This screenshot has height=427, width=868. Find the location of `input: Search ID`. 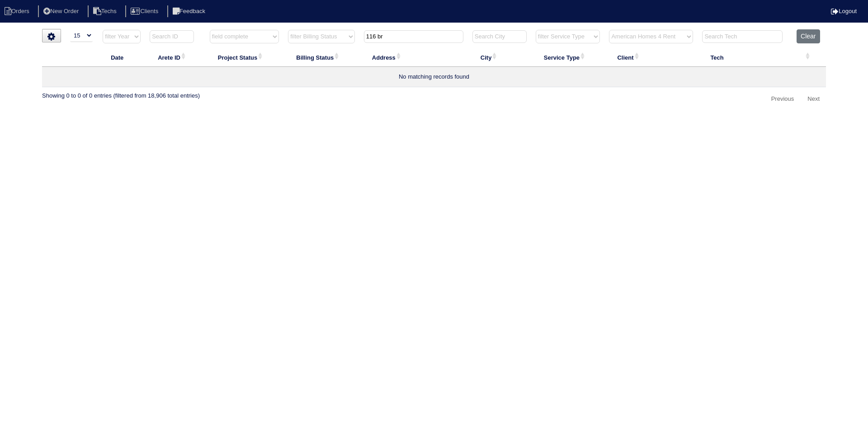

input: Search ID is located at coordinates (172, 37).